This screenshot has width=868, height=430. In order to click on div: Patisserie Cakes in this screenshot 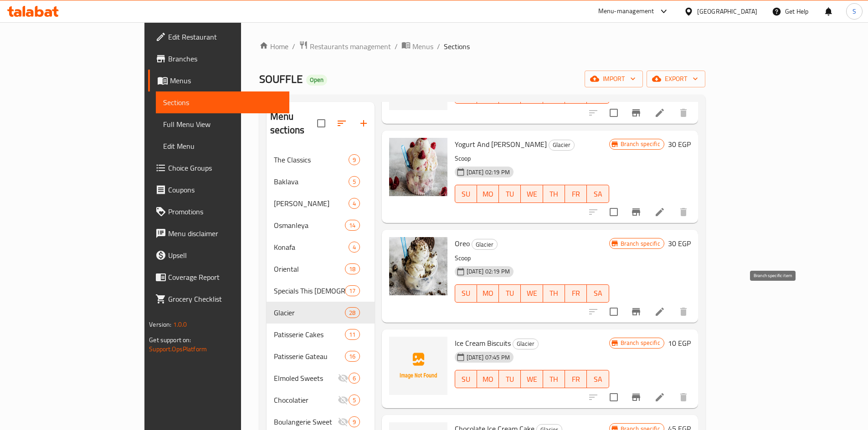, I will do `click(310, 334)`.